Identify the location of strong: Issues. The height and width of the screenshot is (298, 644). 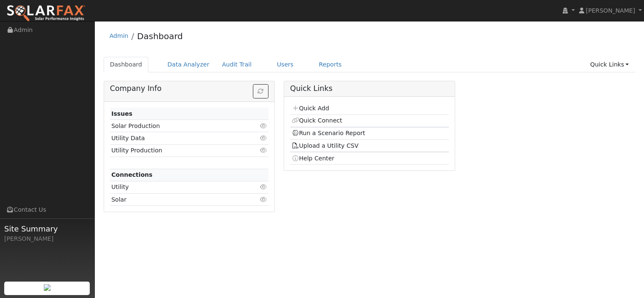
(122, 114).